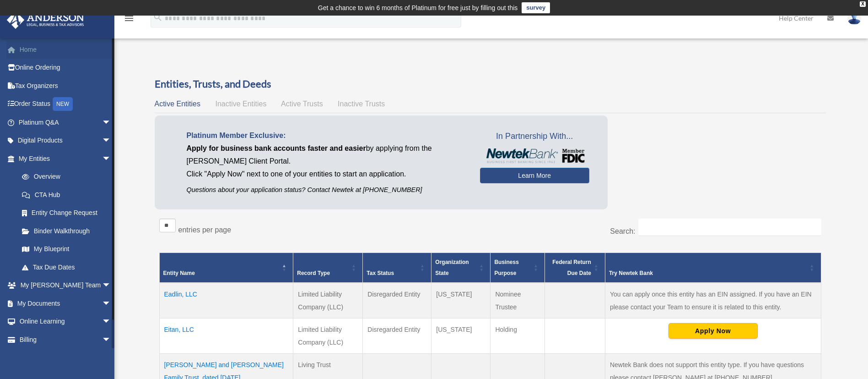  What do you see at coordinates (65, 322) in the screenshot?
I see `a: Online Learningarrow_drop_down` at bounding box center [65, 322].